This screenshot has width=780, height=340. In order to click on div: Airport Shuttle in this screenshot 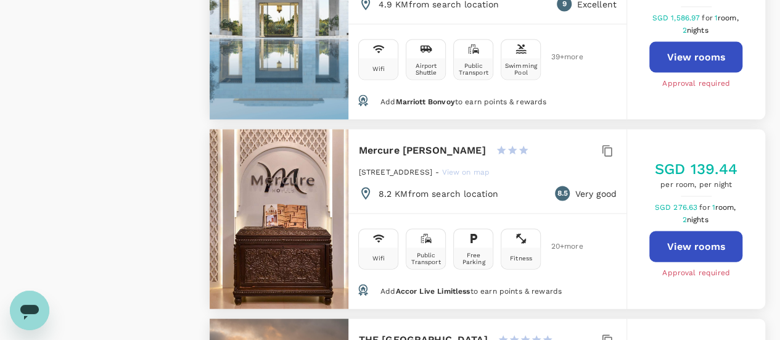, I will do `click(425, 69)`.